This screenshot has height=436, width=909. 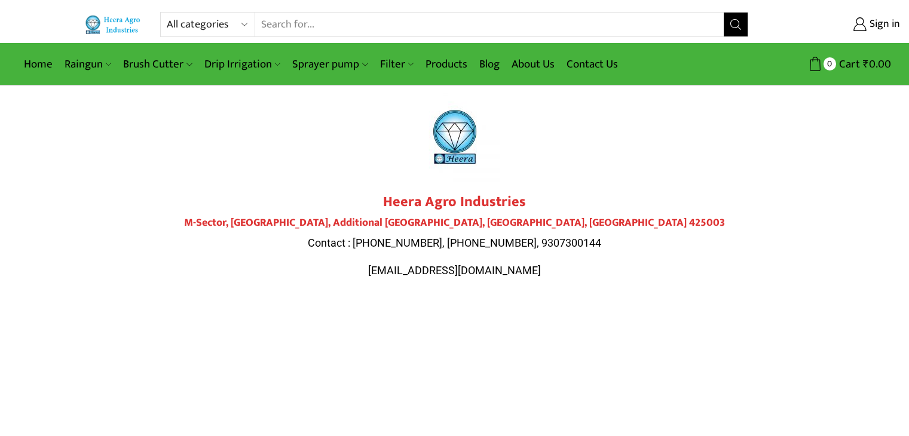 I want to click on a: About Us, so click(x=533, y=64).